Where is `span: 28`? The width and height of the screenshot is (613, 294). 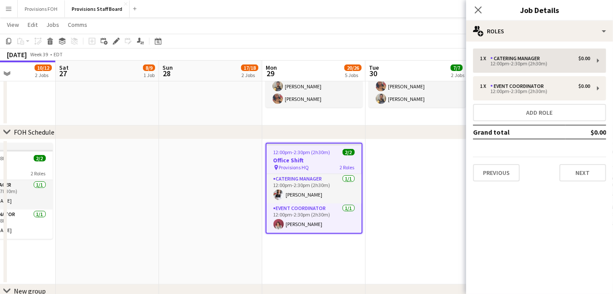 span: 28 is located at coordinates (167, 73).